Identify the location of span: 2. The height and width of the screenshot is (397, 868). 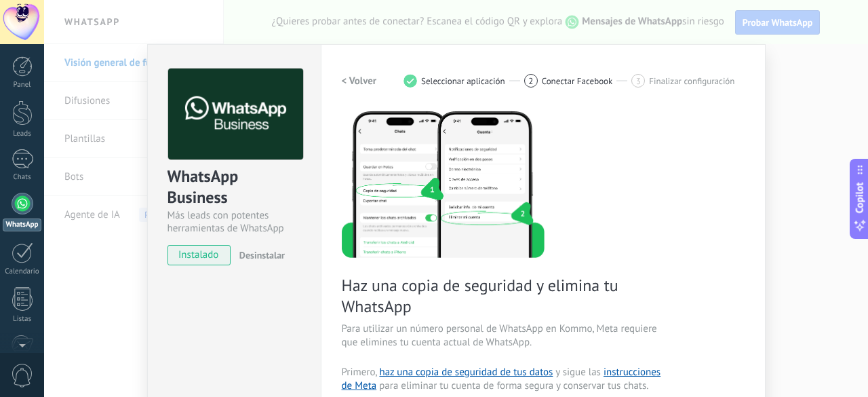
(530, 80).